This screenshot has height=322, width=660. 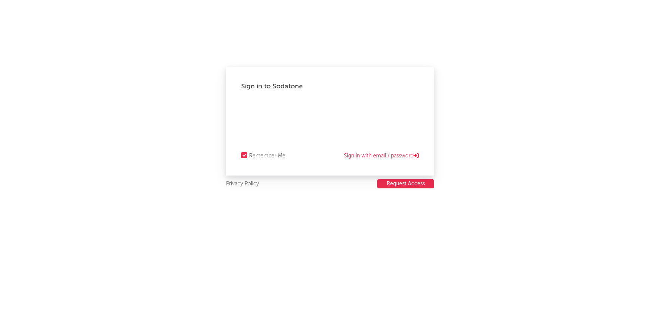 I want to click on div: Remember Me, so click(x=267, y=156).